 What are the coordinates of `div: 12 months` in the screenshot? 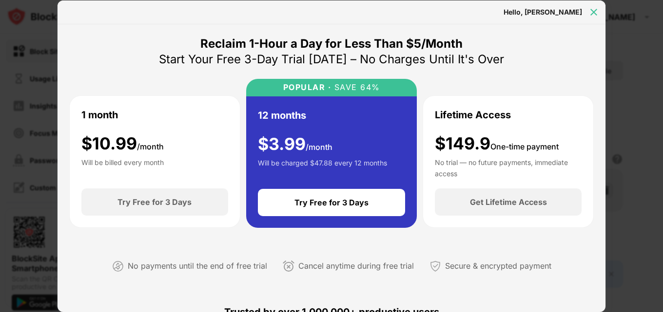 It's located at (282, 116).